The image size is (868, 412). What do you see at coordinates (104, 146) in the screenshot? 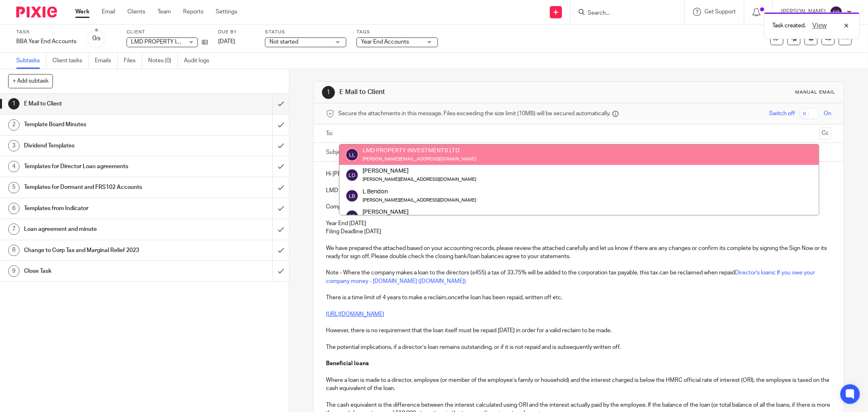
I see `h1: Dividend Templates` at bounding box center [104, 146].